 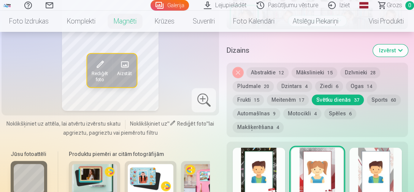 I want to click on button: Dzīvnieki28, so click(x=360, y=73).